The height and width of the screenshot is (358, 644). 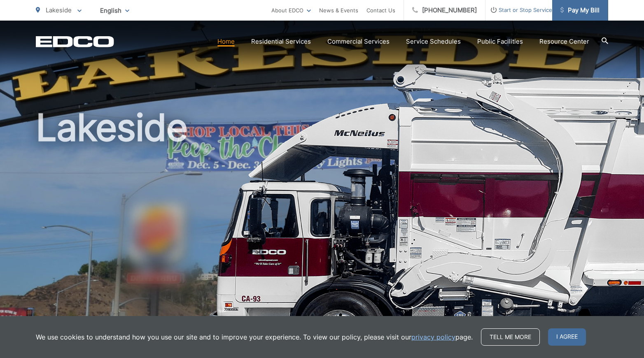 I want to click on a: EDCD logo. Return to the homepage., so click(x=75, y=41).